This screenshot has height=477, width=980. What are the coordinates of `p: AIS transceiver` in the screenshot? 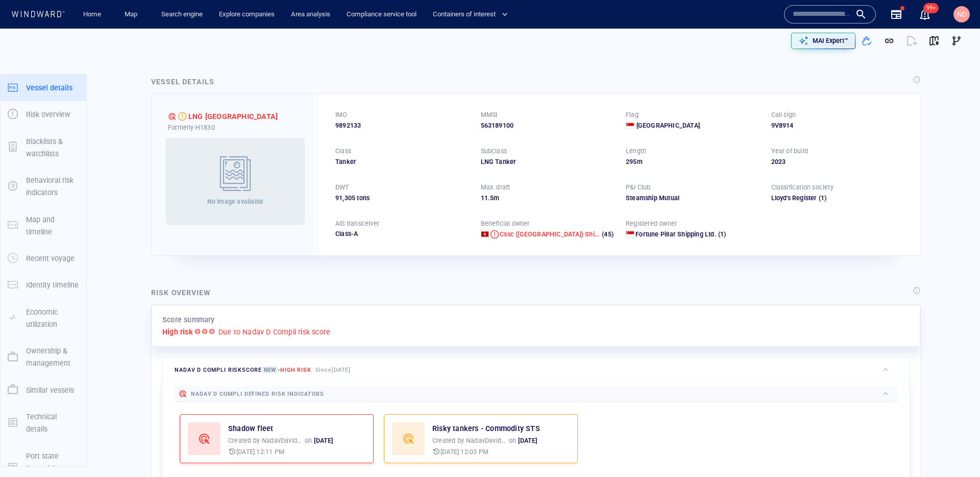 It's located at (357, 224).